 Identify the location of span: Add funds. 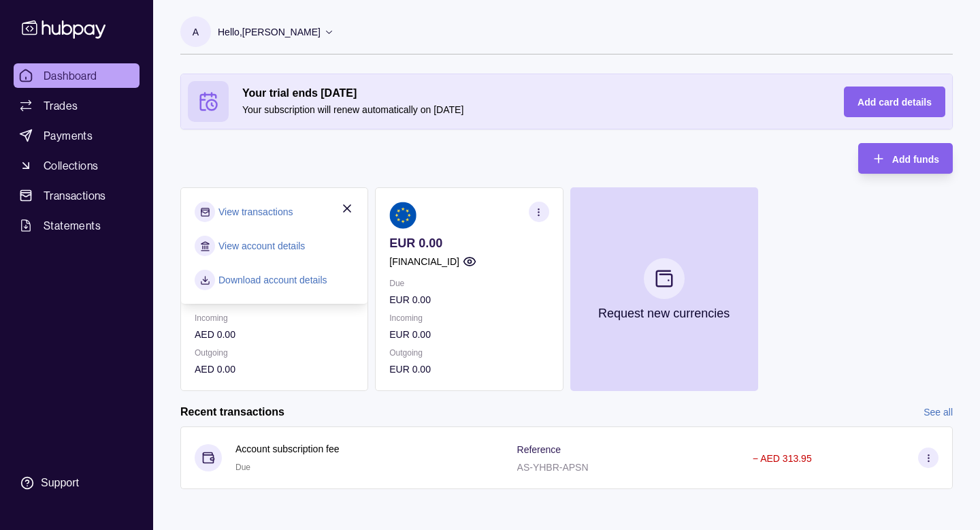
(916, 159).